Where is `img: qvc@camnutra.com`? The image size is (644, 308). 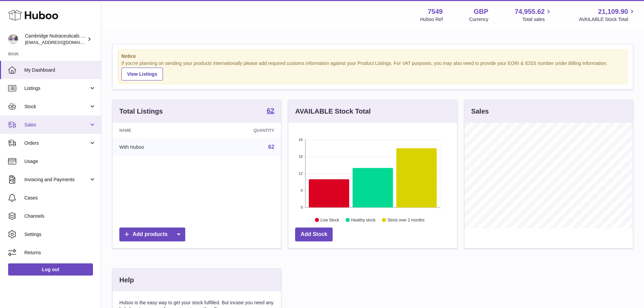
img: qvc@camnutra.com is located at coordinates (13, 39).